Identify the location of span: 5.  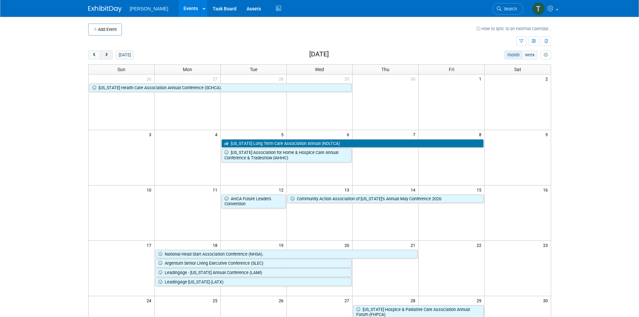
(283, 134).